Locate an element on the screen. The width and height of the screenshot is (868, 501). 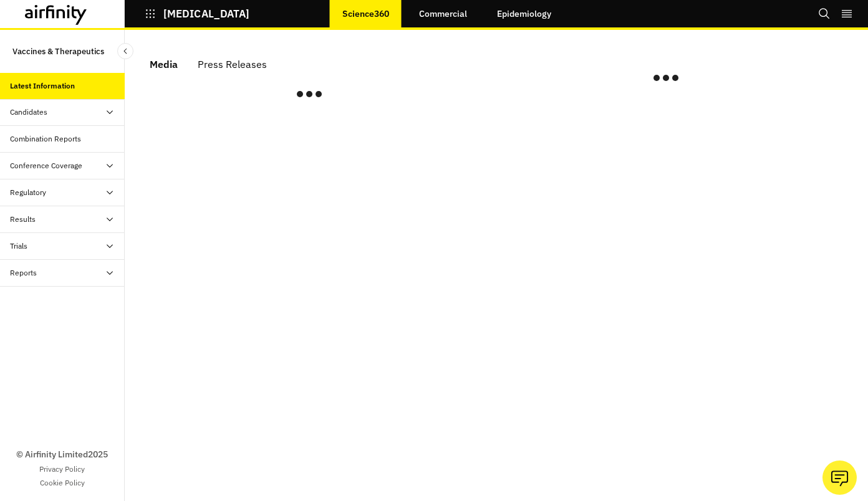
button: Search is located at coordinates (824, 14).